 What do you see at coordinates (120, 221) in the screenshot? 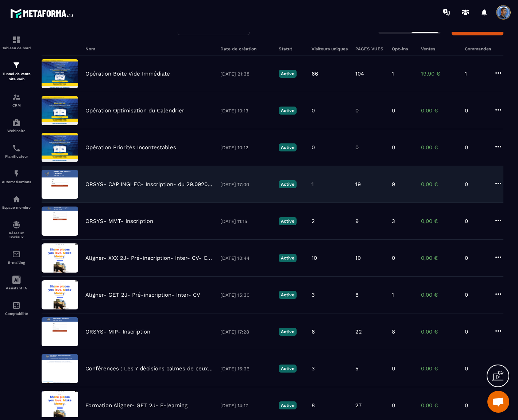
I see `p: ORSYS- MMT- Inscription` at bounding box center [120, 221].